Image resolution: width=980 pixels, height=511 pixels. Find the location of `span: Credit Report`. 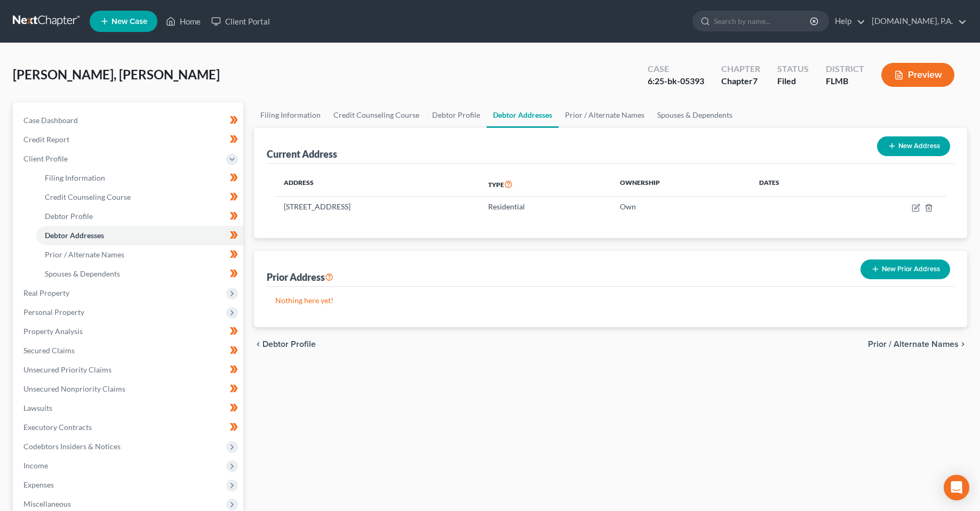

span: Credit Report is located at coordinates (46, 140).